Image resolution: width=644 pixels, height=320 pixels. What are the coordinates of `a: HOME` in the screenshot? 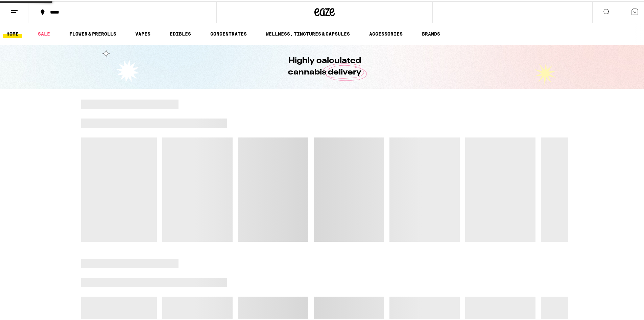 It's located at (12, 33).